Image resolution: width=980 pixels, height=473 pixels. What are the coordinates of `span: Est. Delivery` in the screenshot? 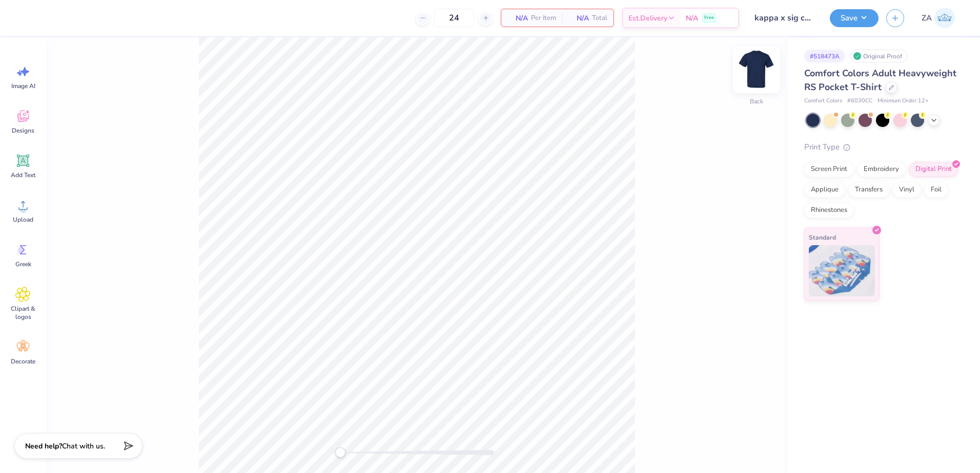 It's located at (648, 18).